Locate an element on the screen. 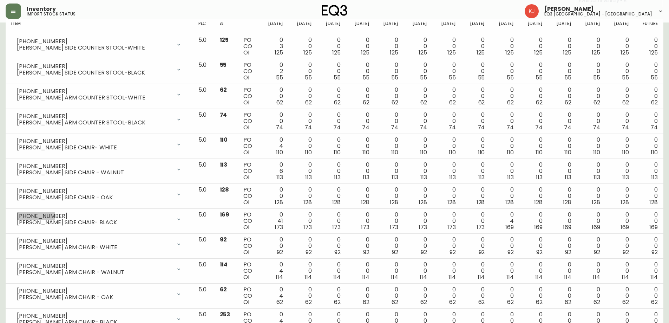 This screenshot has width=669, height=323. span: 169 is located at coordinates (225, 214).